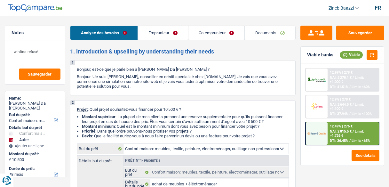  What do you see at coordinates (183, 109) in the screenshot?
I see `p: : Quel projet souhaitez-vous financer pour 10 500 € ?` at bounding box center [183, 109].